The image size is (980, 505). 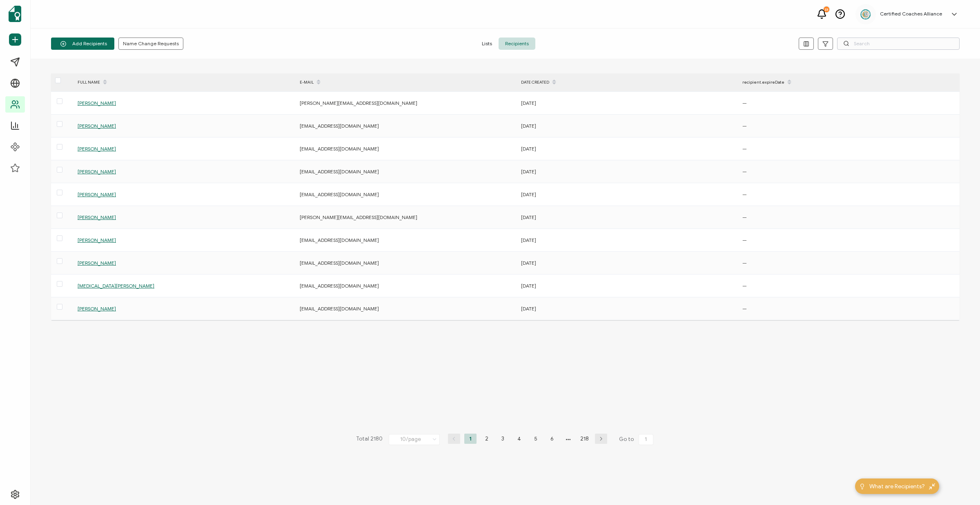 I want to click on span: Name Change Requests, so click(x=151, y=44).